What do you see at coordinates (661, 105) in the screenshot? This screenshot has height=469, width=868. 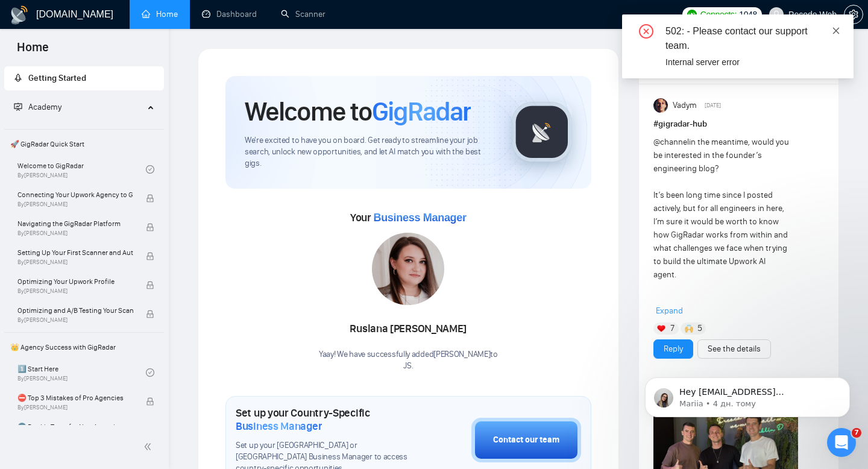 I see `img: Vadym` at bounding box center [661, 105].